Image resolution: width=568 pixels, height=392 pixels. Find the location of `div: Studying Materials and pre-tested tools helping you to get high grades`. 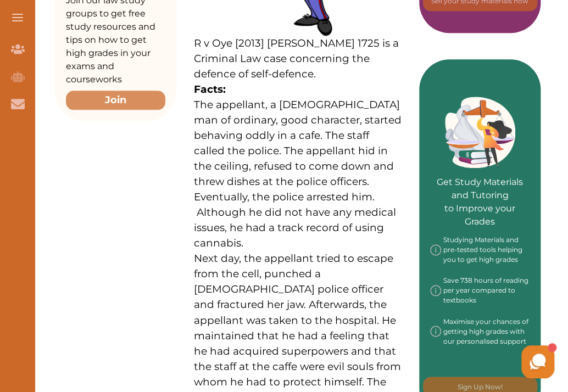

div: Studying Materials and pre-tested tools helping you to get high grades is located at coordinates (479, 250).